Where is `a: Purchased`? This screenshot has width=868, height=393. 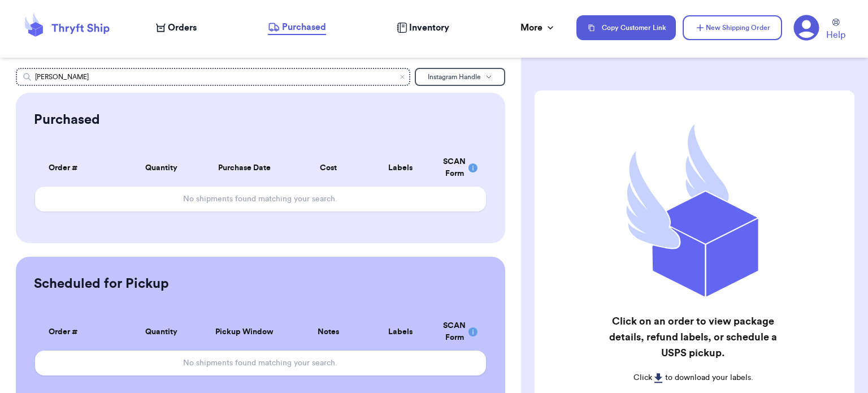
a: Purchased is located at coordinates (296, 28).